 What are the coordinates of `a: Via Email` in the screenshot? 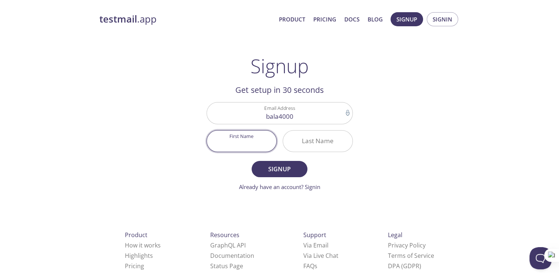 It's located at (316, 245).